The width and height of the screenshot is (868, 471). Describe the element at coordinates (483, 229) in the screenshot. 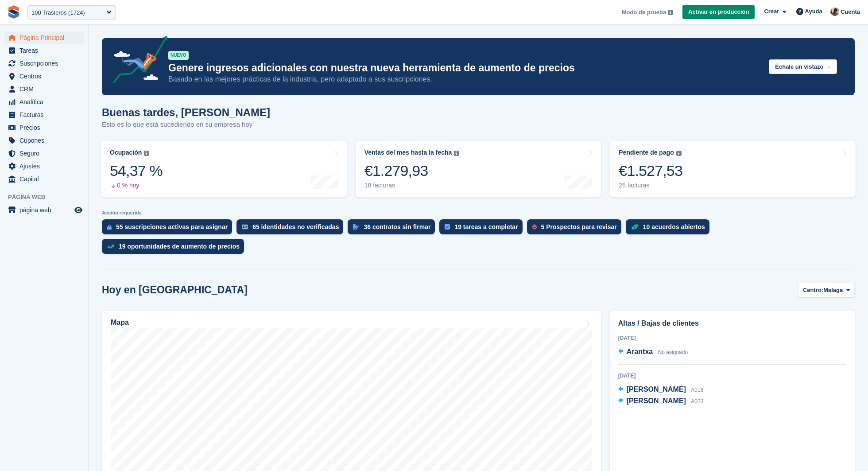

I see `a: 19 tareas a completar` at that location.